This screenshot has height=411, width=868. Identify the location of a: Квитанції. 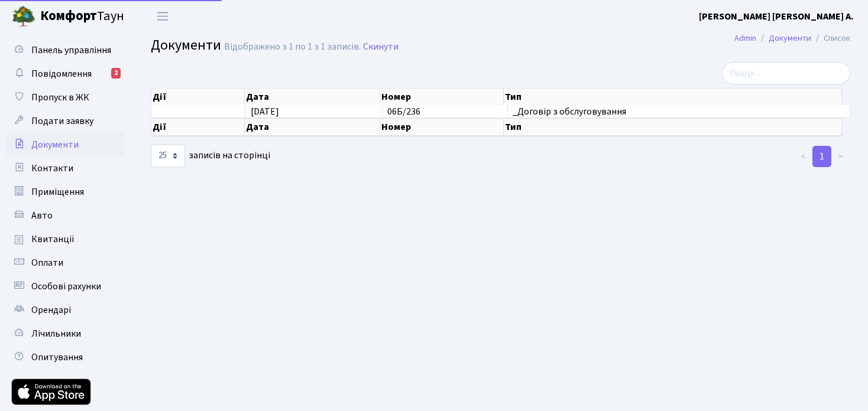
(65, 239).